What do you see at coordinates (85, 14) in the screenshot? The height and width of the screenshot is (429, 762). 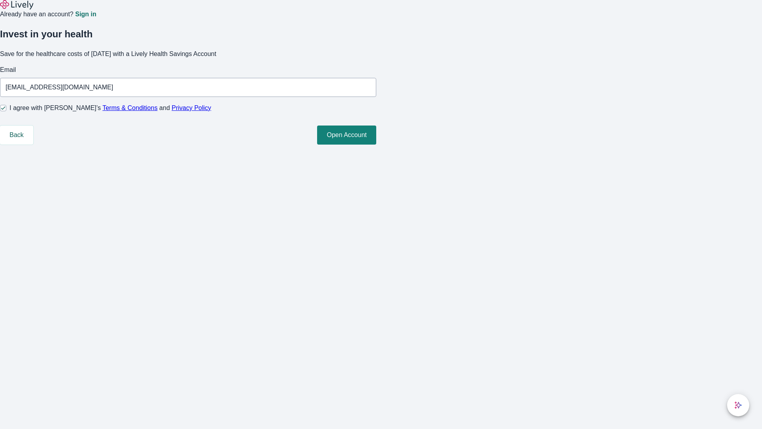 I see `a: Sign in` at bounding box center [85, 14].